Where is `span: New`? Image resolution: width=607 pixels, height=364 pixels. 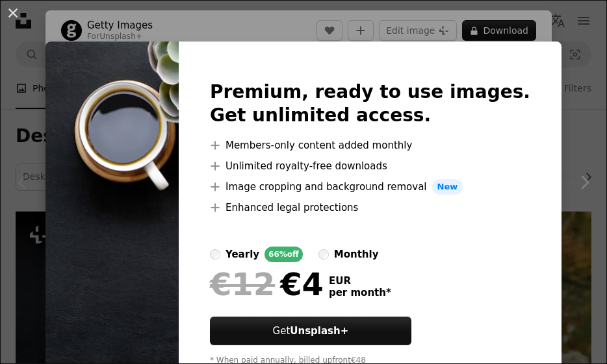 span: New is located at coordinates (448, 187).